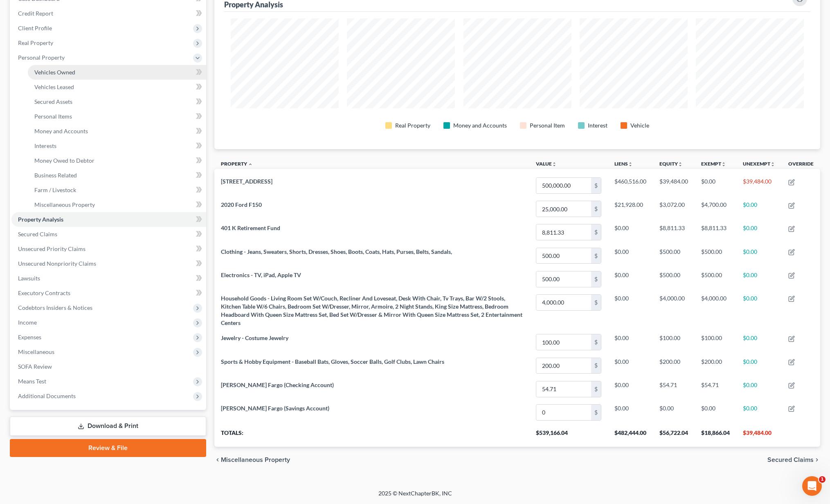  I want to click on span: Sports & Hobby Equipment - Baseball Bats, Gloves, Soccer Balls, Golf Clubs, Lawn Chairs, so click(333, 362).